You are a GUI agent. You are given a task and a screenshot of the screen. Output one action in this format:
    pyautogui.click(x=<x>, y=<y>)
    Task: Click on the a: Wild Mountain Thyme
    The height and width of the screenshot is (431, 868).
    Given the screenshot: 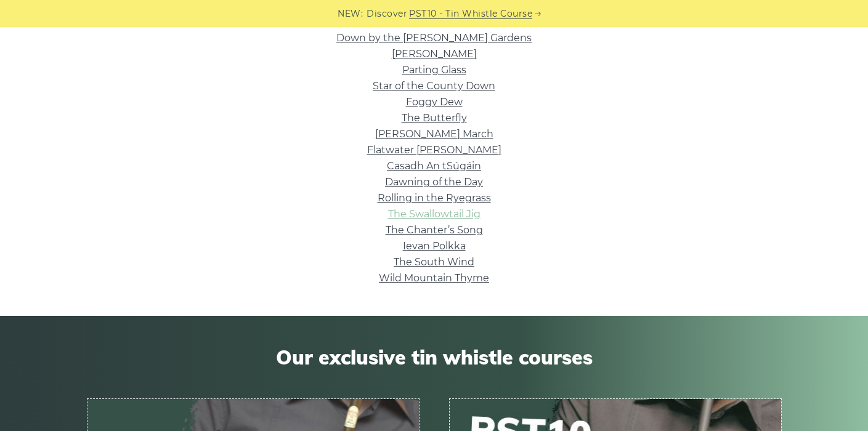 What is the action you would take?
    pyautogui.click(x=434, y=278)
    